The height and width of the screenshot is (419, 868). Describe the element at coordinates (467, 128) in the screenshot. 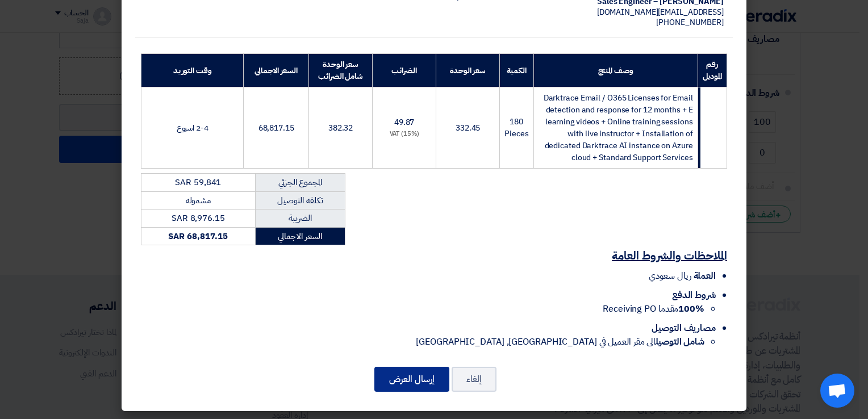

I see `span: 332.45` at that location.